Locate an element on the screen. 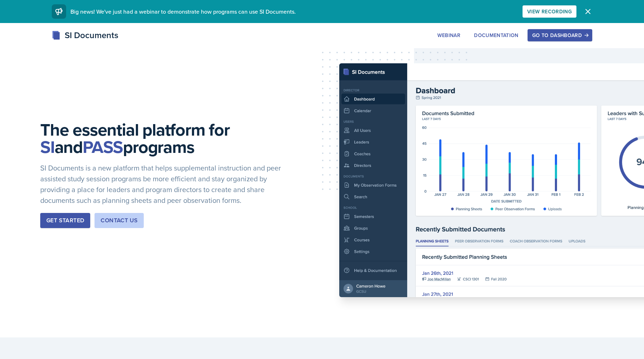 This screenshot has height=359, width=644. button: Go to Dashboard is located at coordinates (560, 36).